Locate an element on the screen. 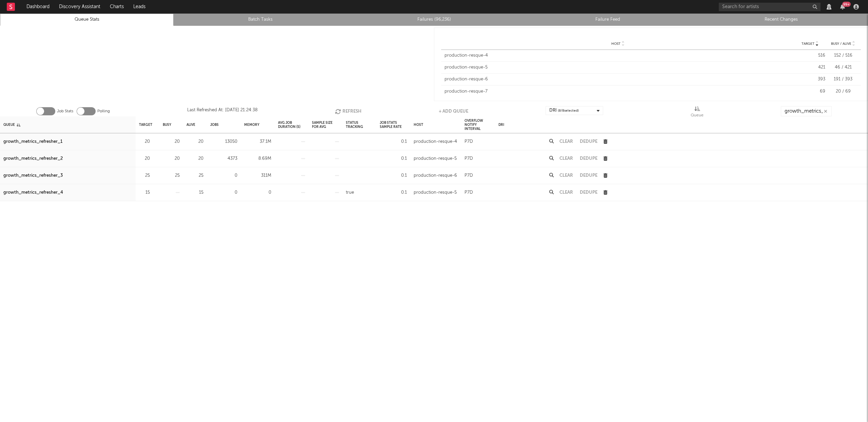 This screenshot has height=422, width=868. div: 37.1M is located at coordinates (258, 142).